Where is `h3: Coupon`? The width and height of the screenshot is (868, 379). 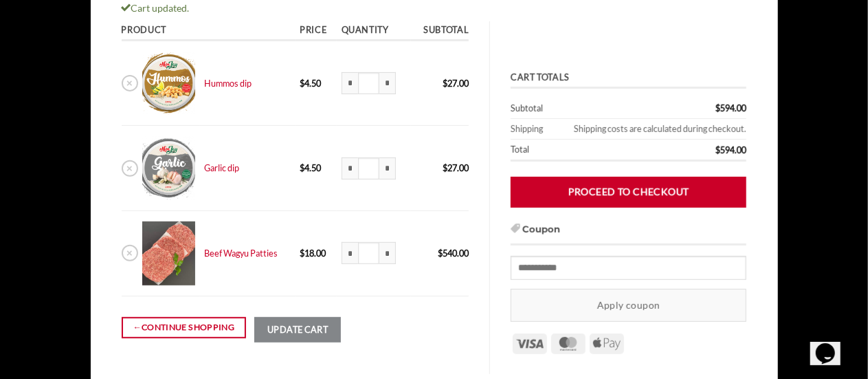 h3: Coupon is located at coordinates (628, 233).